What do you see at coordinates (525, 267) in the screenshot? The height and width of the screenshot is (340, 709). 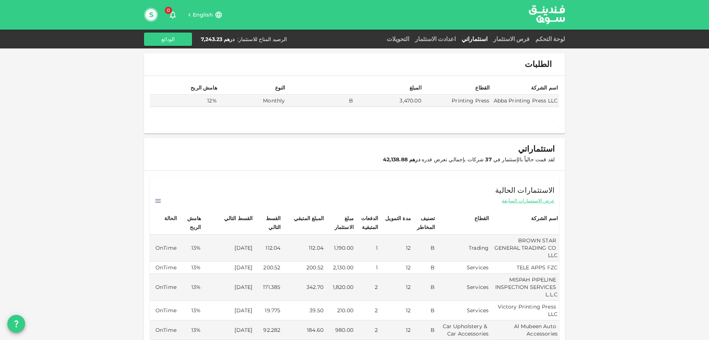 I see `td: TELE APPS FZC` at bounding box center [525, 267].